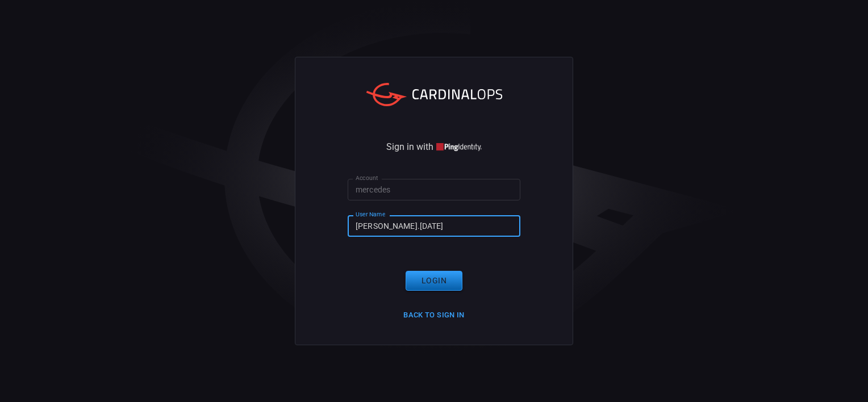  Describe the element at coordinates (434, 225) in the screenshot. I see `input: Type your user name` at that location.